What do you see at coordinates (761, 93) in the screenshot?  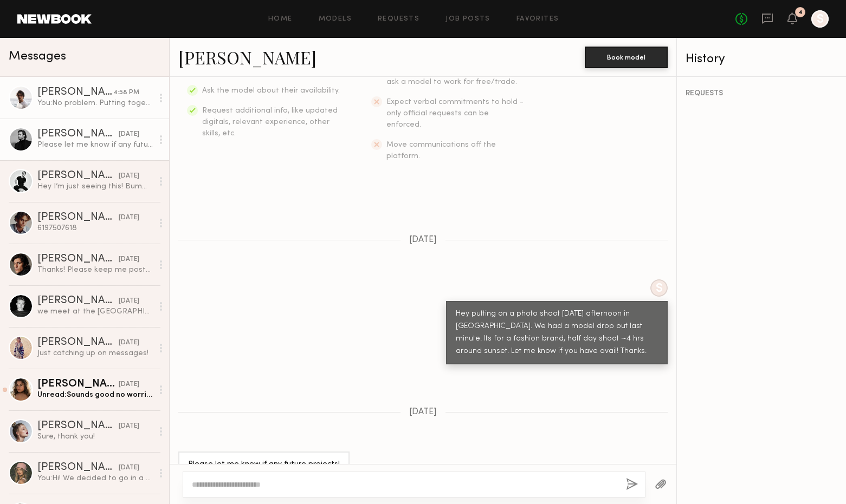 I see `div: REQUESTS` at bounding box center [761, 93].